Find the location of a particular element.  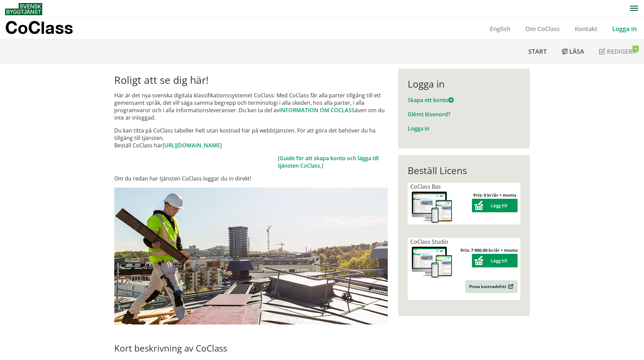

img: Svensk Byggtjänst is located at coordinates (24, 9).